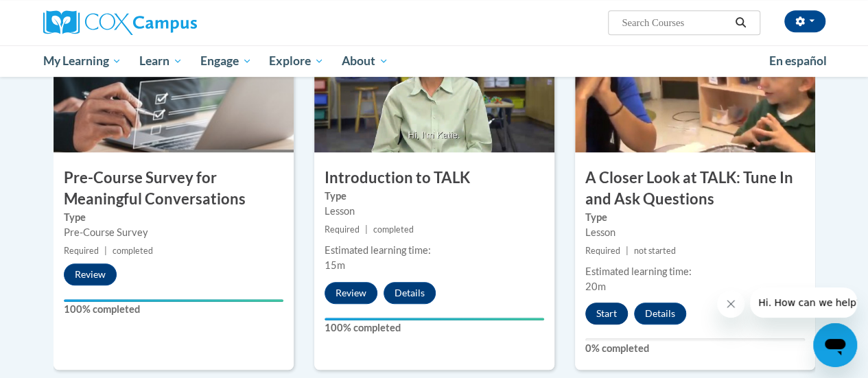 The width and height of the screenshot is (868, 378). What do you see at coordinates (82, 61) in the screenshot?
I see `span: My Learning` at bounding box center [82, 61].